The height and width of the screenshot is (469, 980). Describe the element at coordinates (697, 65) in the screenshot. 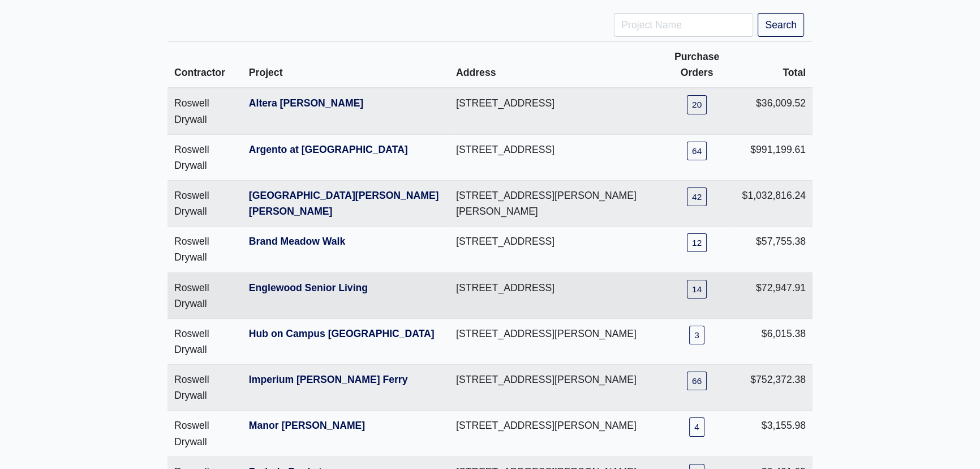

I see `th: Purchase Orders` at that location.